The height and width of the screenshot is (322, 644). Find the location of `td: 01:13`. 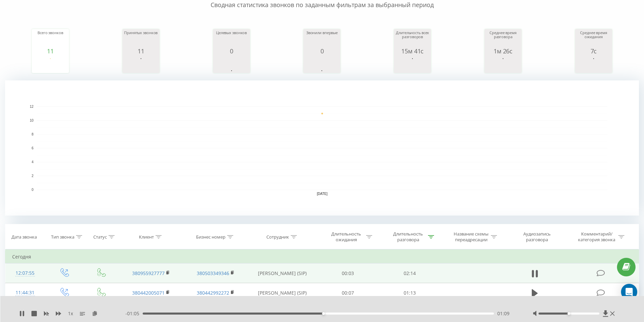

td: 01:13 is located at coordinates (410, 293).